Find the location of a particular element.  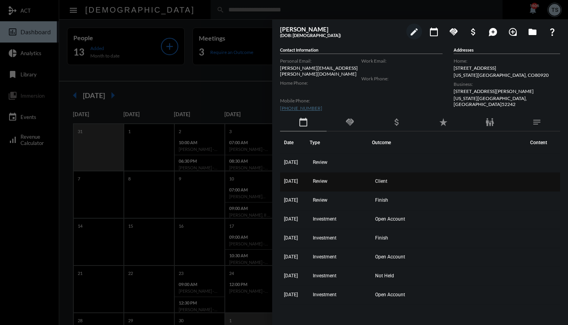

label: Home: is located at coordinates (507, 61).